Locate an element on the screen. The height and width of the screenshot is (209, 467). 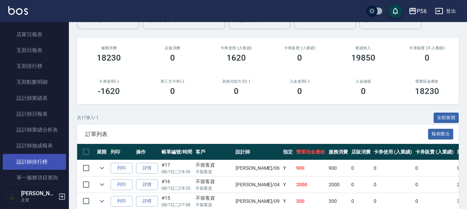
h2: 業績收入 is located at coordinates (363, 48).